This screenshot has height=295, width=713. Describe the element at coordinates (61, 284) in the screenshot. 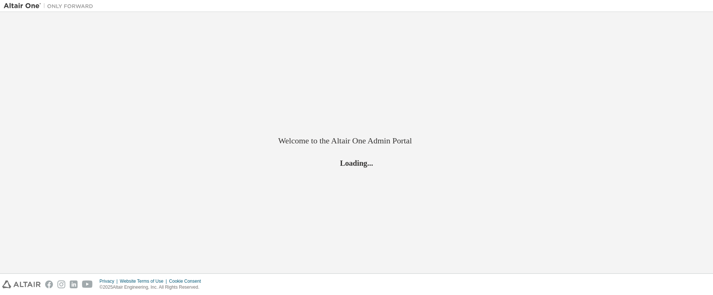

I see `img: instagram.svg` at that location.